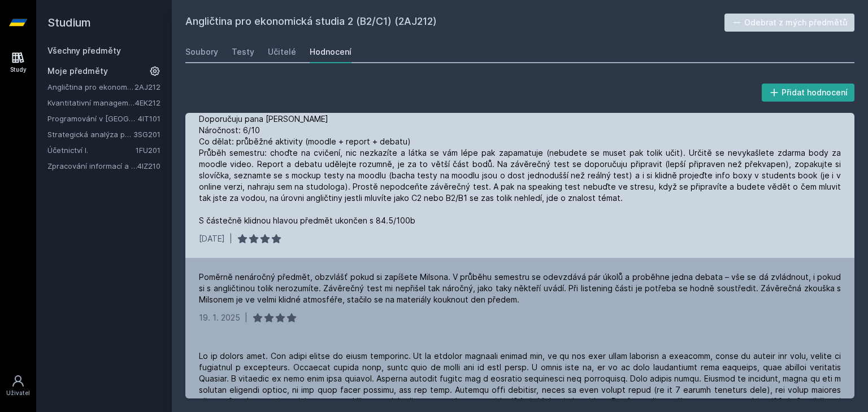 The height and width of the screenshot is (412, 868). What do you see at coordinates (148, 87) in the screenshot?
I see `a: 2AJ212` at bounding box center [148, 87].